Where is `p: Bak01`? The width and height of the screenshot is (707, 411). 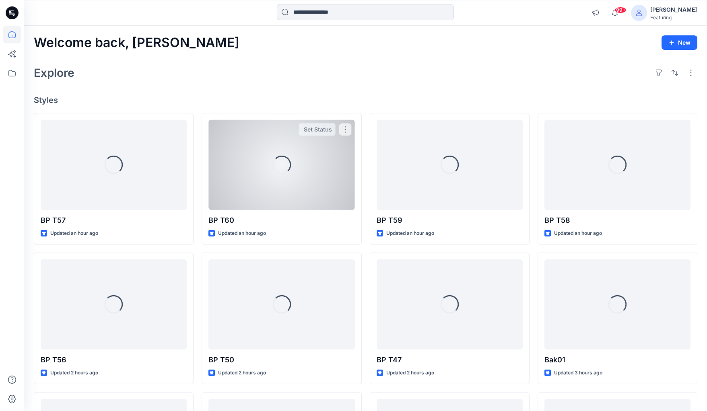 p: Bak01 is located at coordinates (617, 360).